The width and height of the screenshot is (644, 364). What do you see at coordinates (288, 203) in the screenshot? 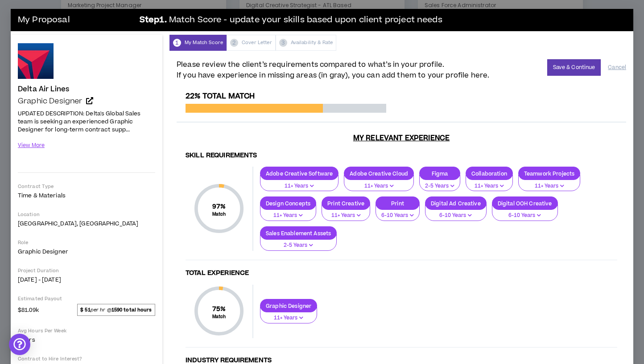
I see `p: Design Concepts` at bounding box center [288, 203].